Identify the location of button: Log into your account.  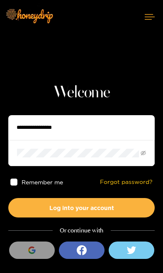
(81, 208).